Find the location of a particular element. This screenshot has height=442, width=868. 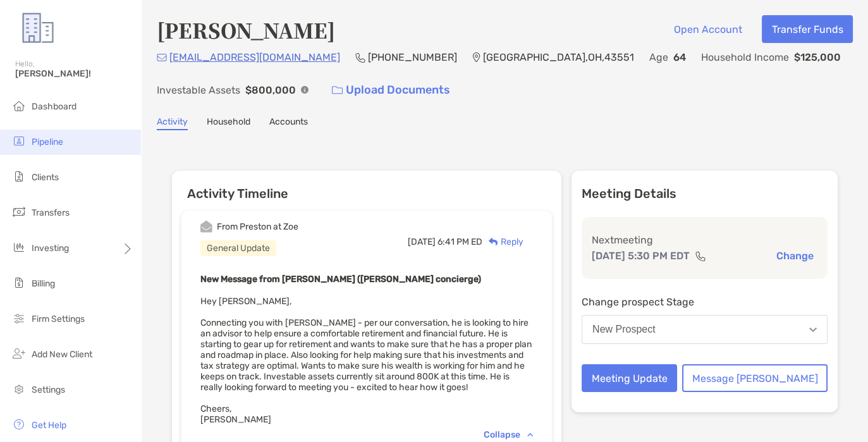

img: Phone Icon is located at coordinates (360, 57).